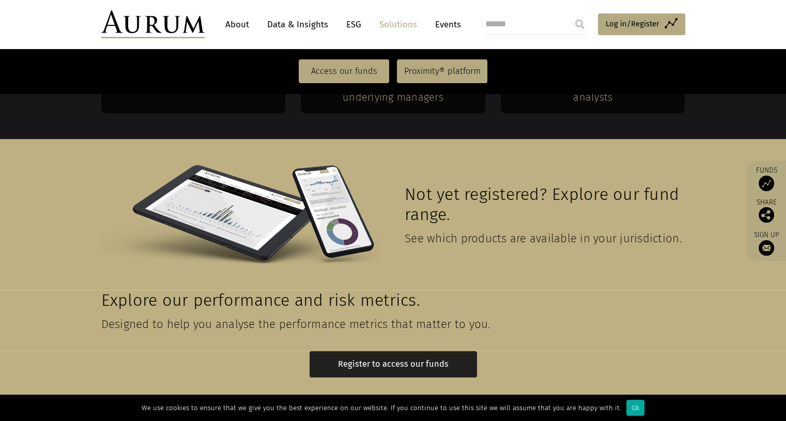 This screenshot has width=786, height=421. I want to click on a: Sign up, so click(766, 243).